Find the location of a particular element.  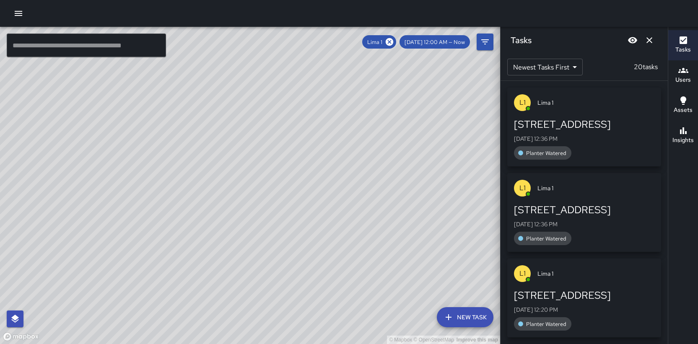

button: Blur is located at coordinates (632, 40).